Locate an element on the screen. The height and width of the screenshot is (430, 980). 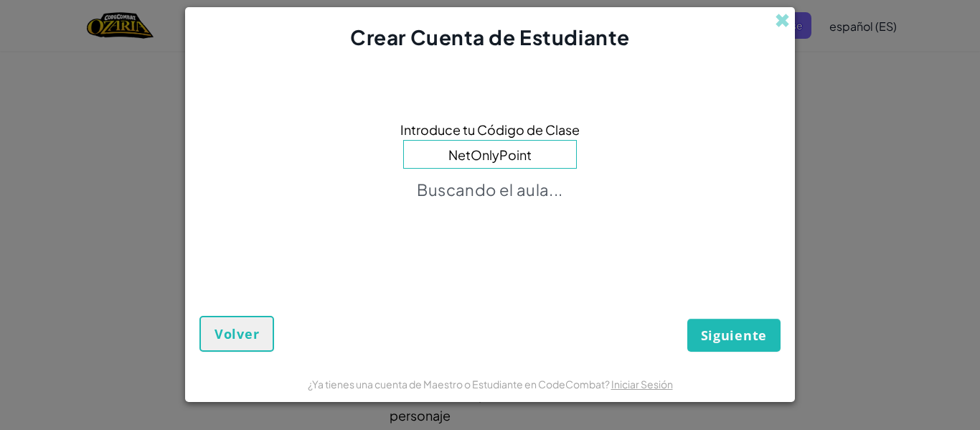
p: Buscando el aula... is located at coordinates (490, 189).